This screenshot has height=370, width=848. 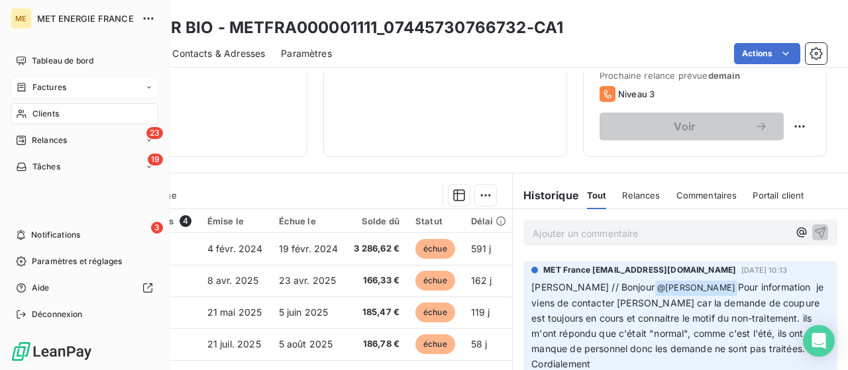 I want to click on span: Voir, so click(x=685, y=127).